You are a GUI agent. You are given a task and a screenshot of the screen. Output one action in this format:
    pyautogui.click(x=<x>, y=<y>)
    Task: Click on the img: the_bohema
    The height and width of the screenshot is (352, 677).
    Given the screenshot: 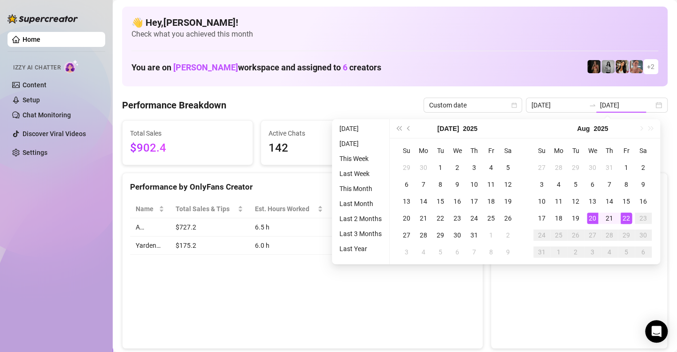 What is the action you would take?
    pyautogui.click(x=594, y=67)
    